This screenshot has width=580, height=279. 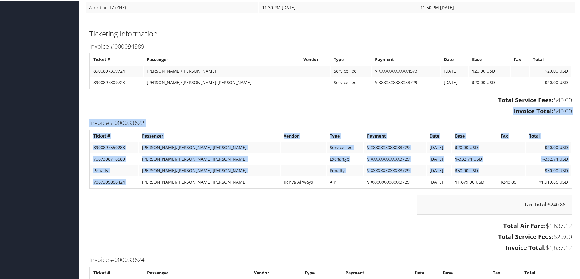 I want to click on h3: $1,657.12, so click(x=331, y=247).